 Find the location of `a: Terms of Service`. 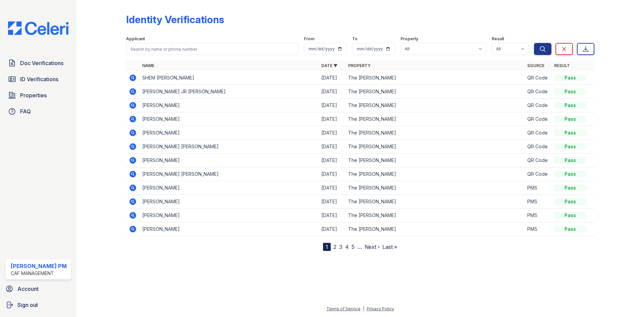

a: Terms of Service is located at coordinates (343, 309).